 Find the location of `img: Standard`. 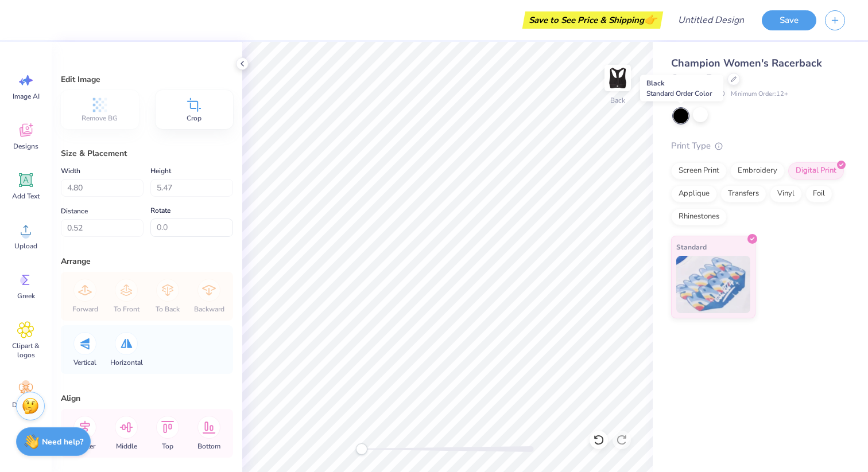

img: Standard is located at coordinates (713, 285).